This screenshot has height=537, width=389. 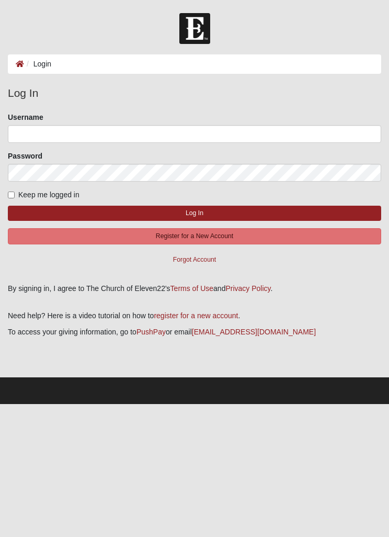 I want to click on label: Username, so click(x=26, y=117).